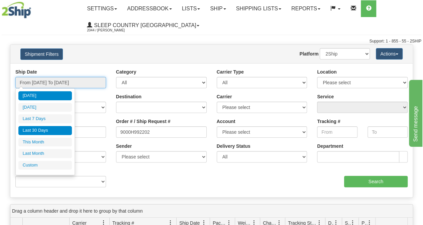 The width and height of the screenshot is (423, 225). What do you see at coordinates (376, 182) in the screenshot?
I see `input: Search` at bounding box center [376, 182].